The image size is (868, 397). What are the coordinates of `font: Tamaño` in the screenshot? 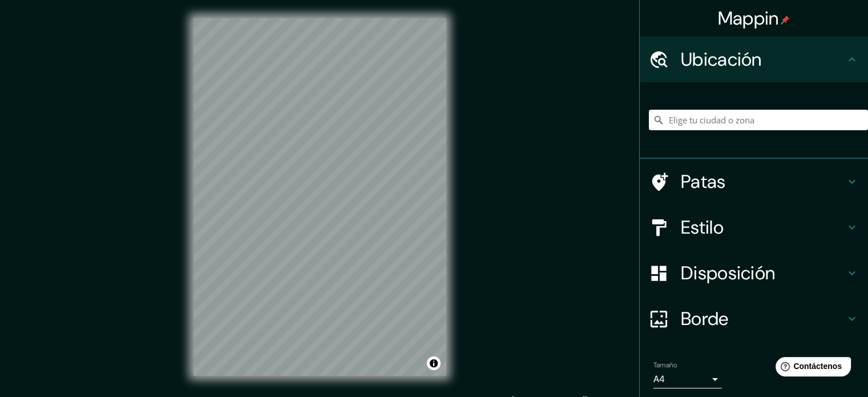 It's located at (665, 365).